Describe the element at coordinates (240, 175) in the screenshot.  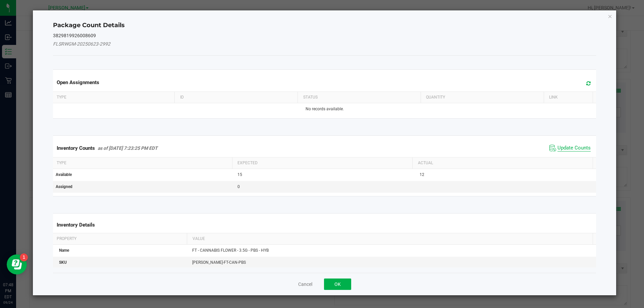
I see `span: 15` at that location.